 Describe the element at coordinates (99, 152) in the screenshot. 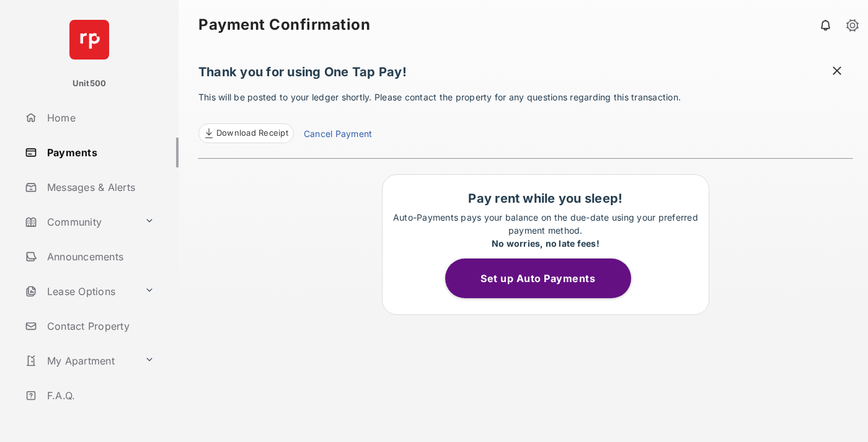

I see `a: Payments` at that location.